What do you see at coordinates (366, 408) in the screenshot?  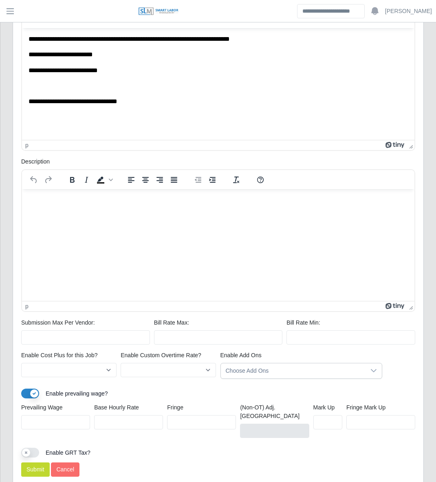 I see `label: Fringe Mark Up` at bounding box center [366, 408].